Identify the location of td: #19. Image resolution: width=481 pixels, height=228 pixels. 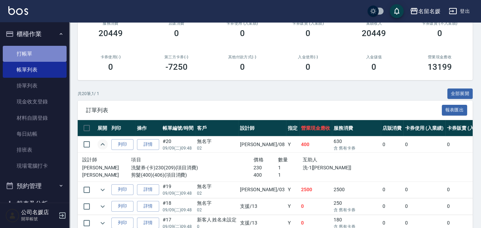
(178, 189).